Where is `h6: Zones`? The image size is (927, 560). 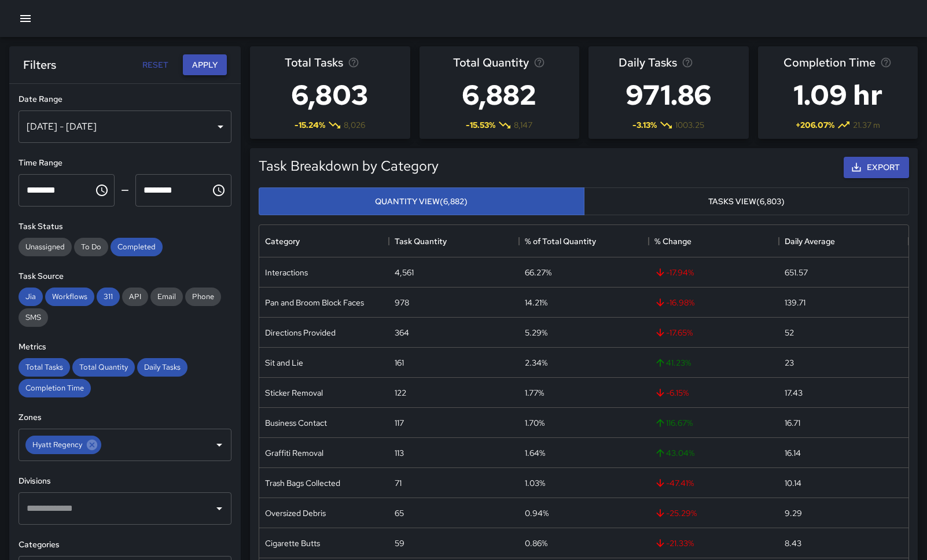
h6: Zones is located at coordinates (125, 418).